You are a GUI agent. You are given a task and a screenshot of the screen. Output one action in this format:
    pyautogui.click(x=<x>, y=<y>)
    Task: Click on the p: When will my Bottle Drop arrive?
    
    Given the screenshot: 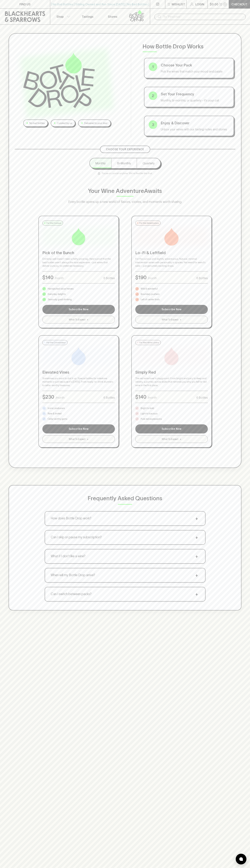 What is the action you would take?
    pyautogui.click(x=73, y=575)
    